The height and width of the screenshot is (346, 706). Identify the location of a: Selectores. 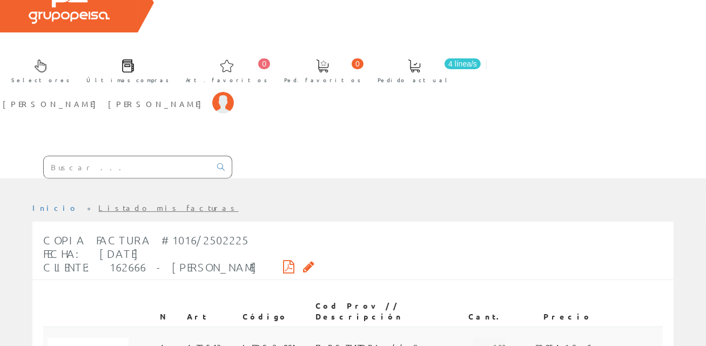
(38, 70).